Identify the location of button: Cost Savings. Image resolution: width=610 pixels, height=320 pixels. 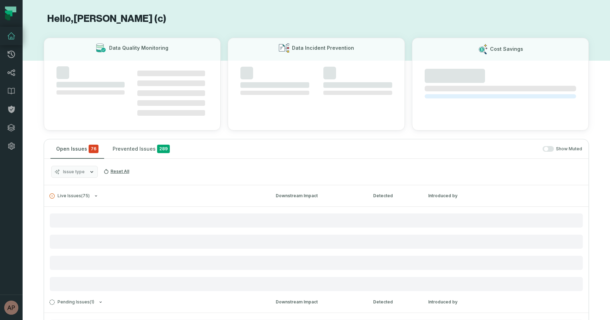
(501, 84).